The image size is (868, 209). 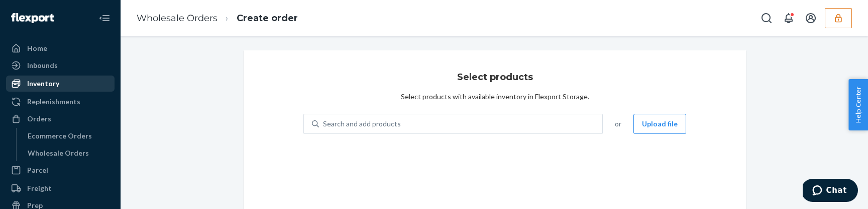 What do you see at coordinates (60, 84) in the screenshot?
I see `a: Inventory` at bounding box center [60, 84].